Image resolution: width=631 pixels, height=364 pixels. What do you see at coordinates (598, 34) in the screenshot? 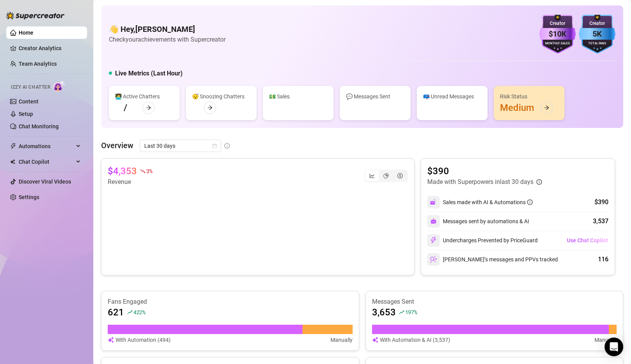
I see `div: 5K` at bounding box center [598, 34].